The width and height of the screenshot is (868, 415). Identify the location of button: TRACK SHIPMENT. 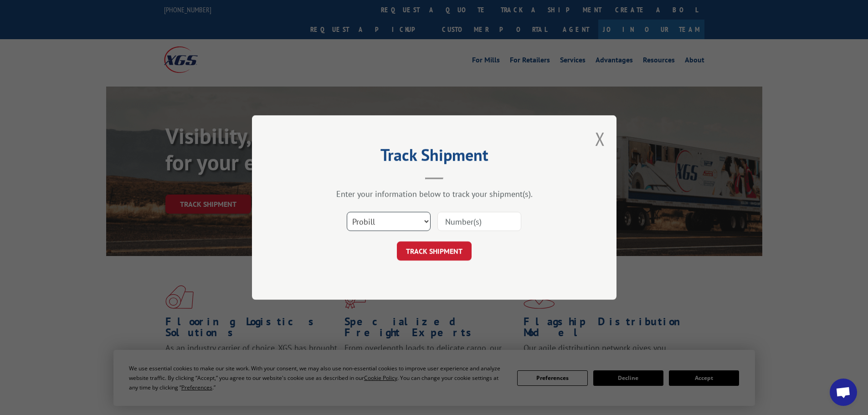
(434, 251).